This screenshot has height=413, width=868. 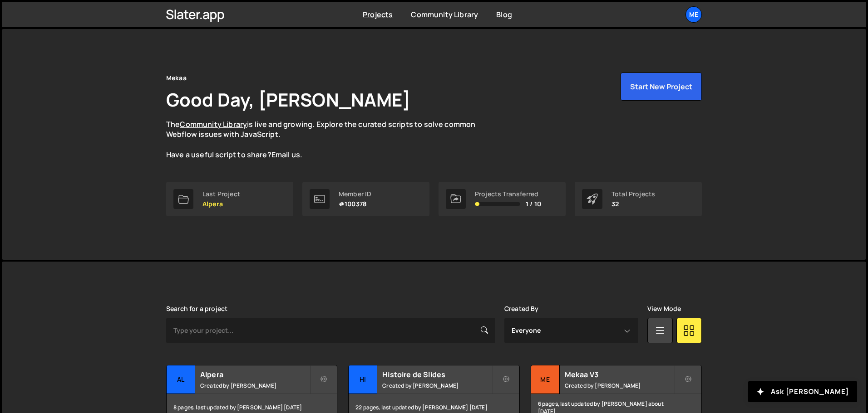 What do you see at coordinates (508, 194) in the screenshot?
I see `div: Projects Transferred` at bounding box center [508, 194].